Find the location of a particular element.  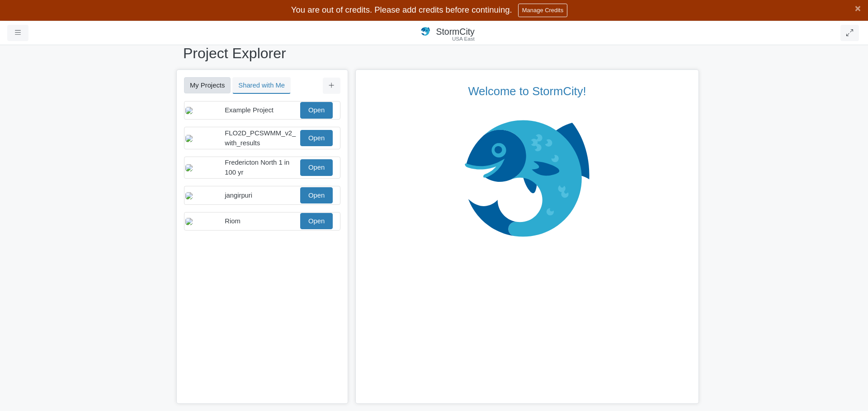

img: bc35a3e3-fd7f-4a5c-91bb-d132483c2a13 is located at coordinates (189, 168).